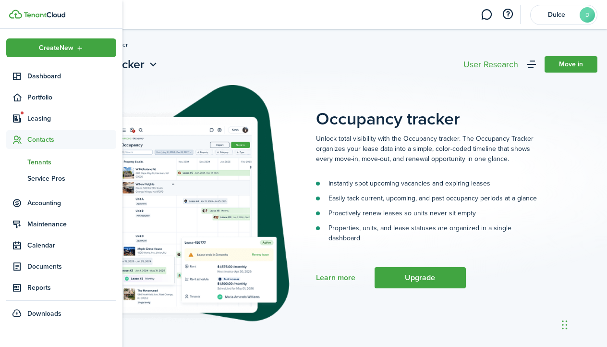  What do you see at coordinates (191, 204) in the screenshot?
I see `img: Subscription stub` at bounding box center [191, 204].